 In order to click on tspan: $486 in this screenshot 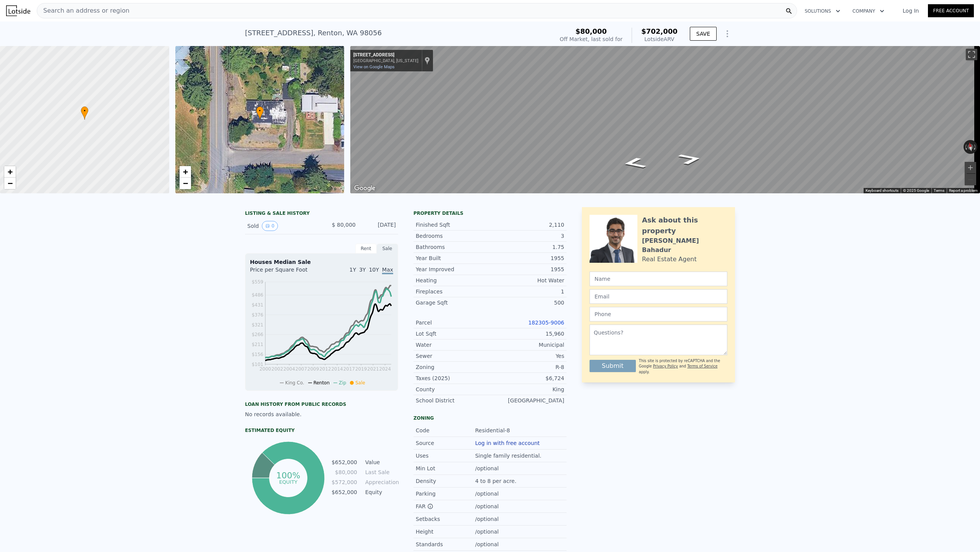, I will do `click(257, 295)`.